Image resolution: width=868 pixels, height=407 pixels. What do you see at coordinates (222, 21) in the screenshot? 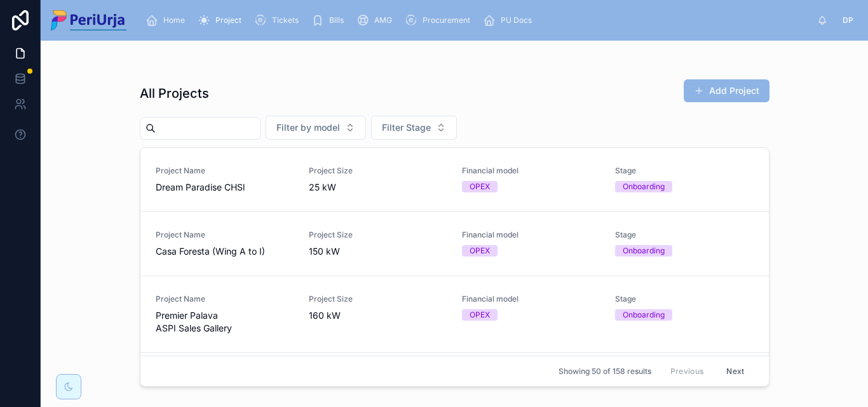
I see `a: Project` at bounding box center [222, 21].